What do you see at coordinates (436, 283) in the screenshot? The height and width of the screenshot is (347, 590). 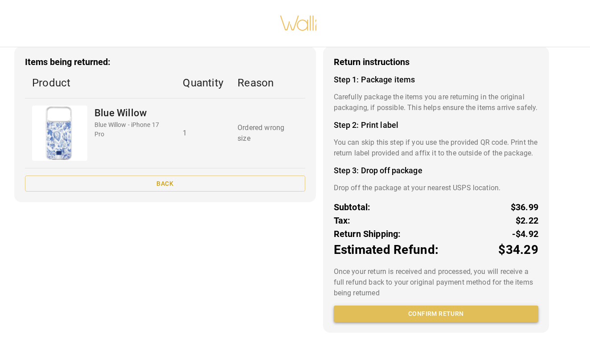 I see `p: Once your return is received and processed, you will receive a full refund back to your original ...` at bounding box center [436, 283].